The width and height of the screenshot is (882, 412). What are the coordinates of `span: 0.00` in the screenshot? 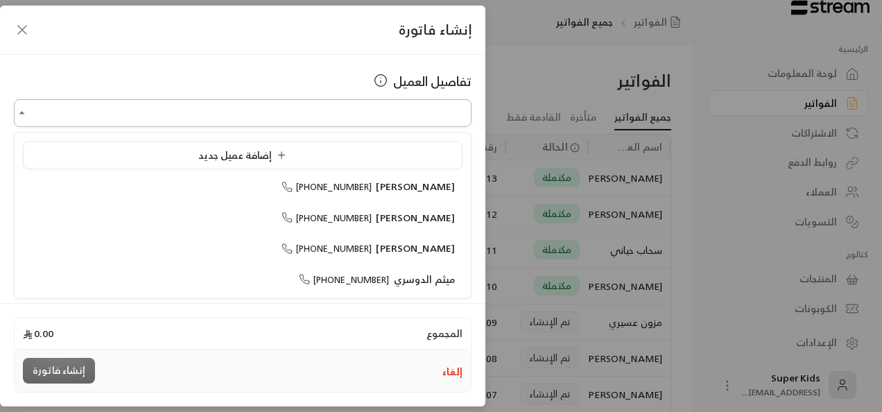 It's located at (38, 334).